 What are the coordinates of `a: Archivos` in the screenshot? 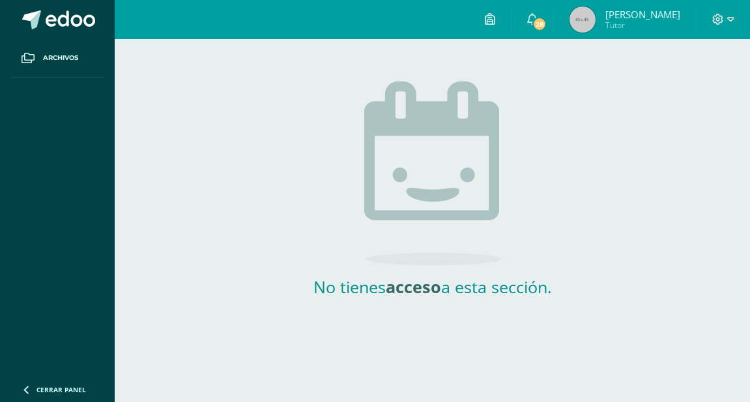 It's located at (57, 58).